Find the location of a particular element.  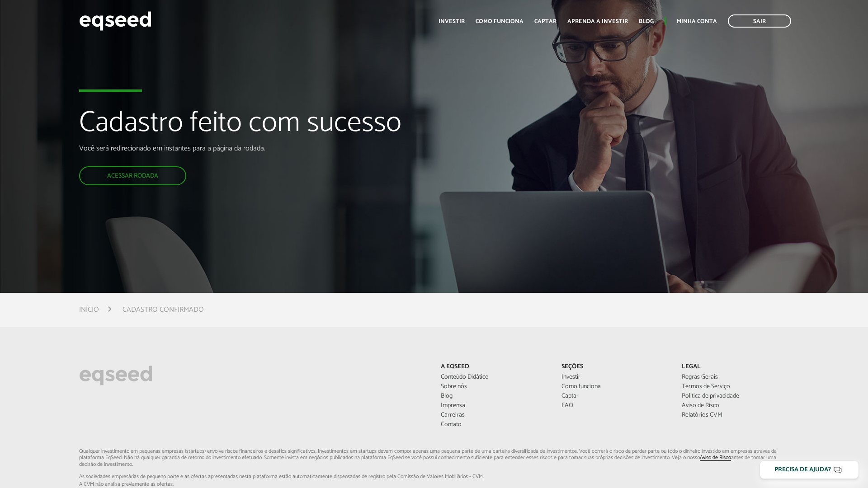

a: Aprenda a investir is located at coordinates (598, 21).